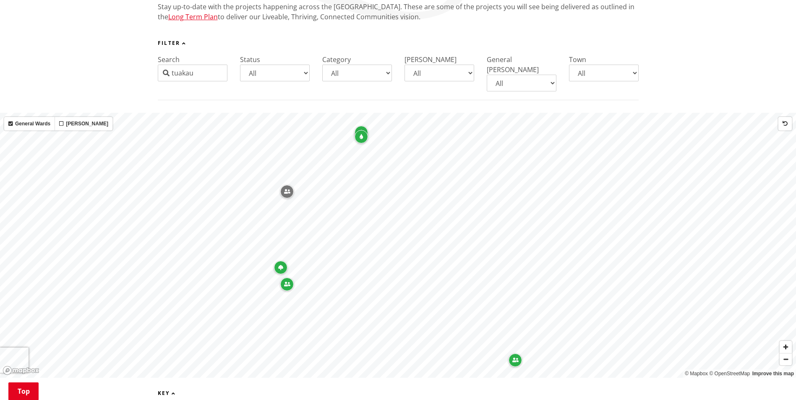 This screenshot has height=400, width=796. Describe the element at coordinates (21, 370) in the screenshot. I see `a: Mapbox homepage` at that location.